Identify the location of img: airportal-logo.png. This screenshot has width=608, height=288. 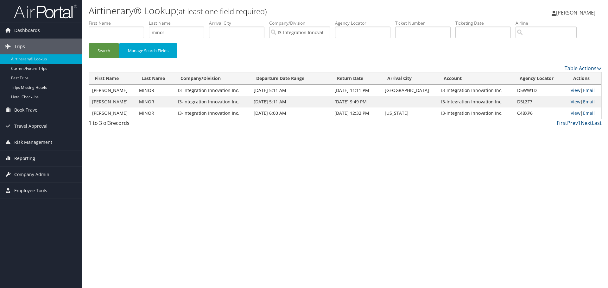
(46, 11).